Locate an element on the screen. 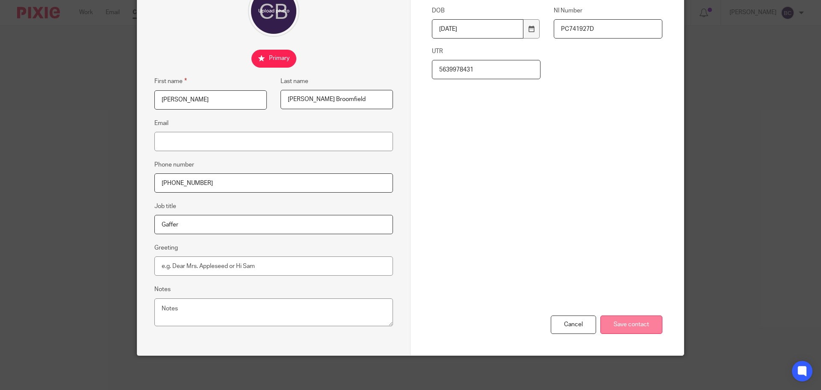  label: Phone number is located at coordinates (174, 165).